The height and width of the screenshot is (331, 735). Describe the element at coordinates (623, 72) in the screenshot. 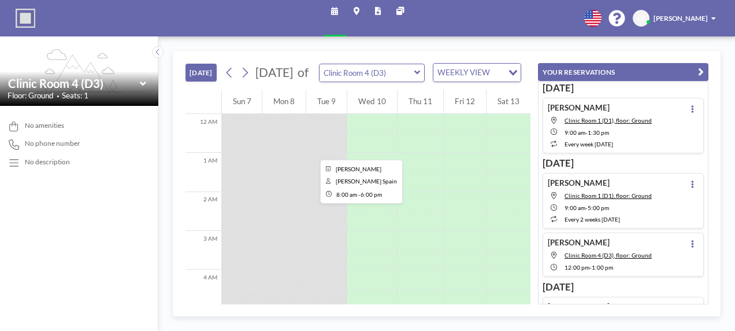

I see `button: YOUR RESERVATIONS` at that location.